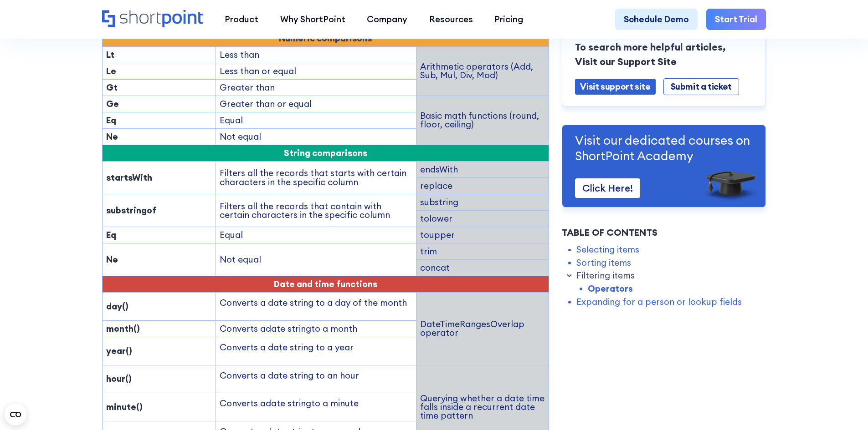 This screenshot has width=868, height=430. What do you see at coordinates (152, 19) in the screenshot?
I see `a: Home` at bounding box center [152, 19].